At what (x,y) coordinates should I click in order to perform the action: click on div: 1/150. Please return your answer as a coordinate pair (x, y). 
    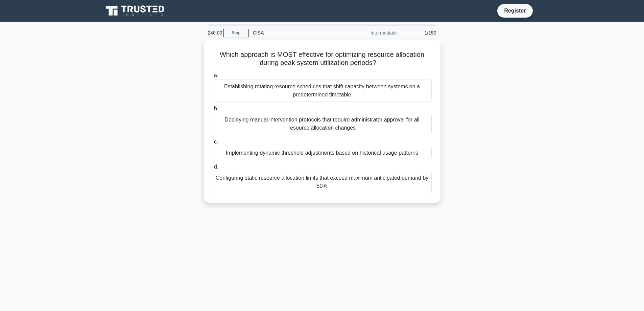
    Looking at the image, I should click on (421, 33).